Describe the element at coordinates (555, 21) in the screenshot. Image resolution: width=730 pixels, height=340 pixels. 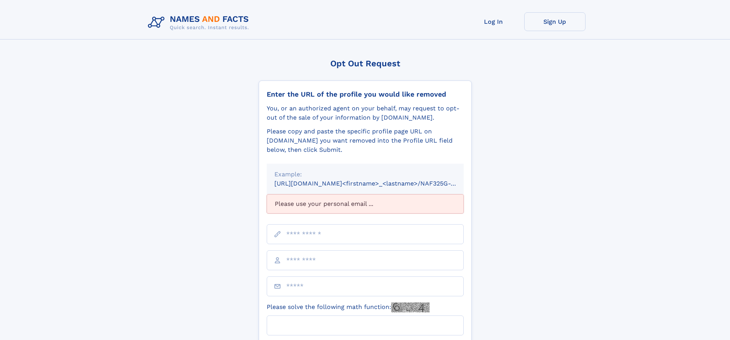
I see `a: Sign Up` at that location.